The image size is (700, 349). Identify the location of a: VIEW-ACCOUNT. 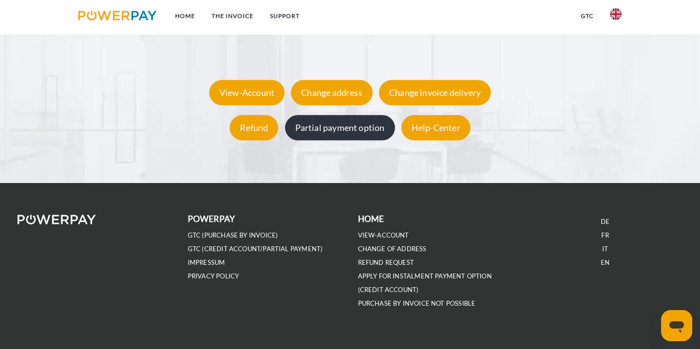
(383, 235).